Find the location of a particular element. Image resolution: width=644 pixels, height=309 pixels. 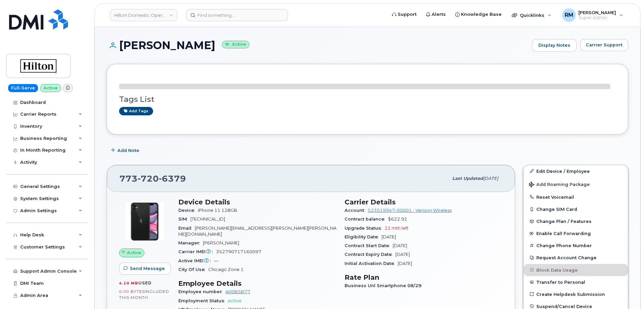

button: Enable Call Forwarding is located at coordinates (576, 233).